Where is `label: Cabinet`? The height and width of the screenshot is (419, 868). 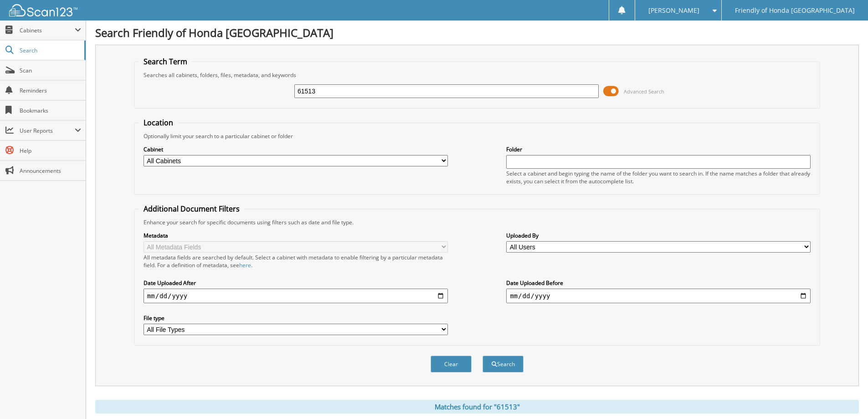
label: Cabinet is located at coordinates (296, 149).